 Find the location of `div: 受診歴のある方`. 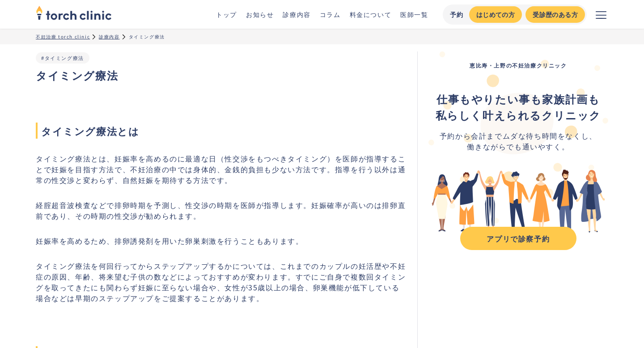

div: 受診歴のある方 is located at coordinates (555, 14).